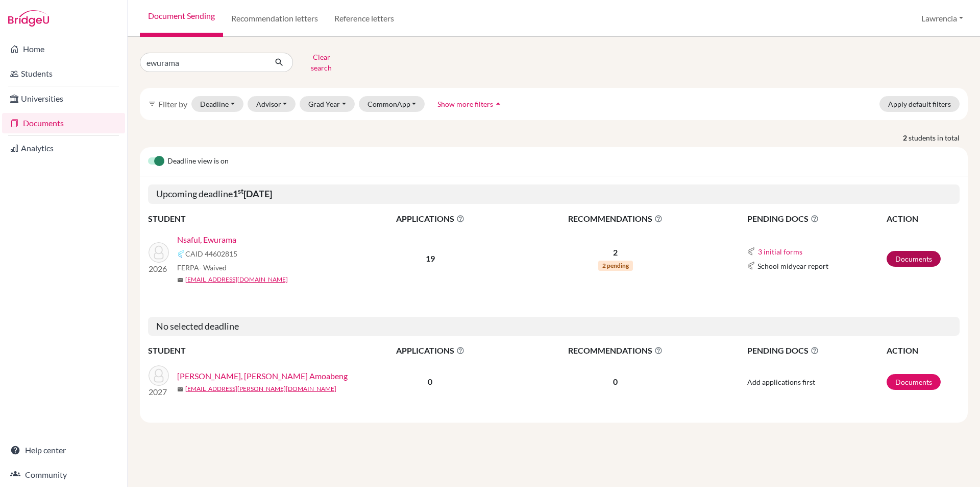 This screenshot has width=980, height=487. Describe the element at coordinates (430, 381) in the screenshot. I see `b: 0` at that location.